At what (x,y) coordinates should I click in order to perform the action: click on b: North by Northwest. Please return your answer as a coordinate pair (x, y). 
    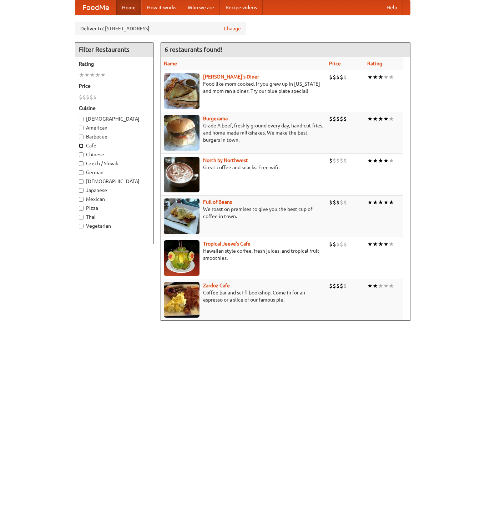
    Looking at the image, I should click on (225, 160).